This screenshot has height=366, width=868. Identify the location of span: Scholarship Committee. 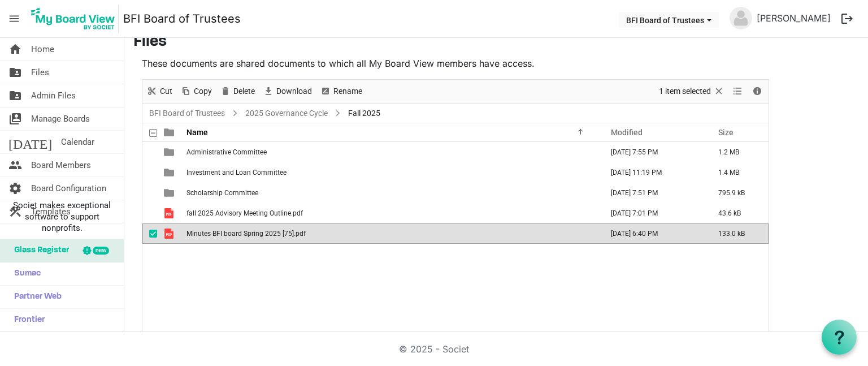
(222, 193).